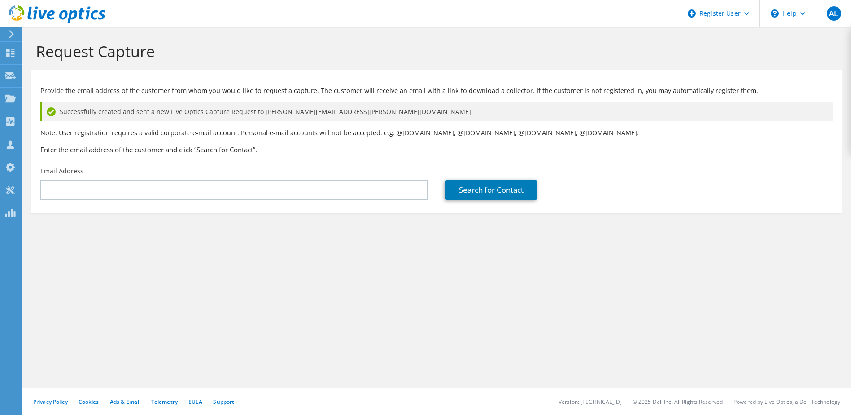 The image size is (851, 415). I want to click on svg: \n, so click(775, 13).